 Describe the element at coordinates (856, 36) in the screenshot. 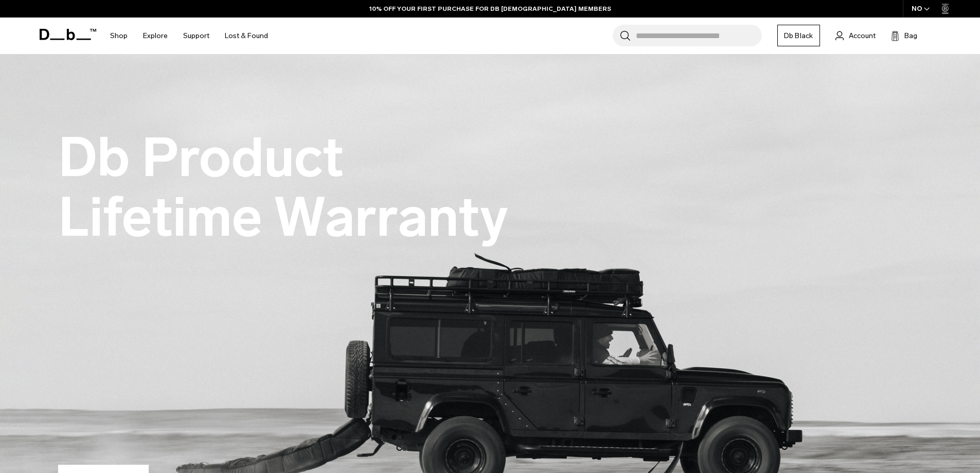

I see `a: Account` at that location.